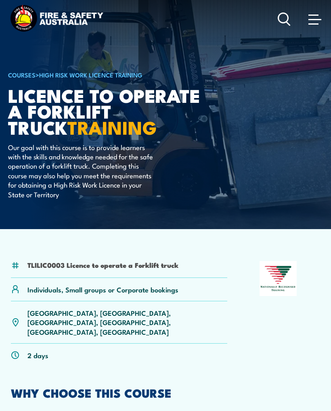  What do you see at coordinates (278, 278) in the screenshot?
I see `img: Nationally Recognised Training logo.` at bounding box center [278, 278].